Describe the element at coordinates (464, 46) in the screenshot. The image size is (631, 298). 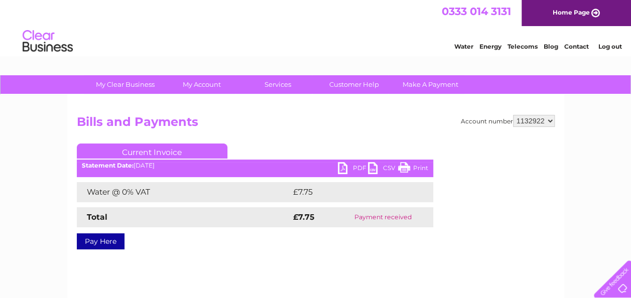
I see `a: Water` at that location.